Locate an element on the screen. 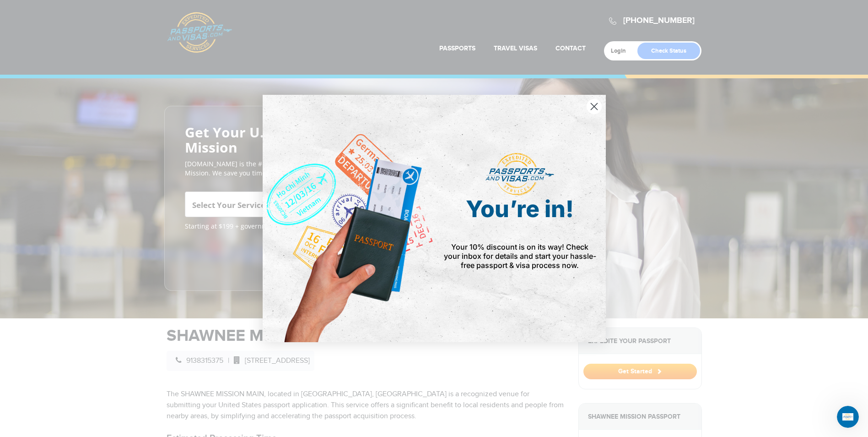 Image resolution: width=868 pixels, height=437 pixels. span: You’re in! is located at coordinates (520, 209).